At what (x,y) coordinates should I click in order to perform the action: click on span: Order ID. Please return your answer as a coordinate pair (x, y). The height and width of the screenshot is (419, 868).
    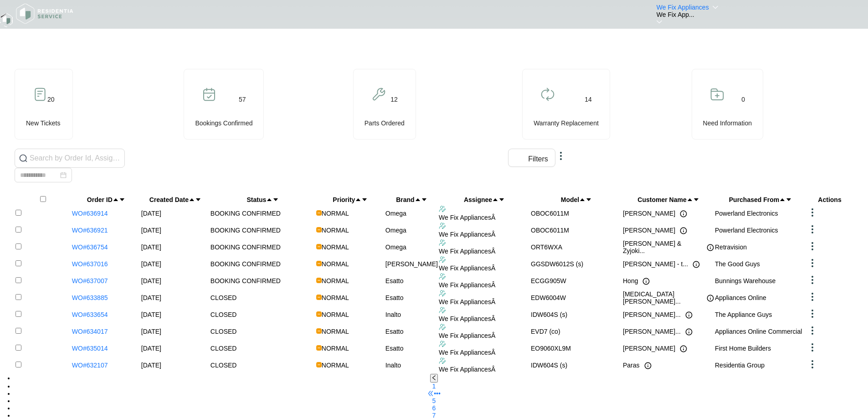
    Looking at the image, I should click on (100, 200).